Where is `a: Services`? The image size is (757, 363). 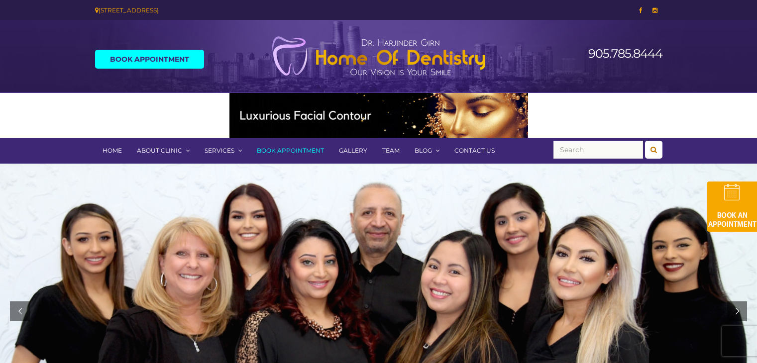
a: Services is located at coordinates (223, 151).